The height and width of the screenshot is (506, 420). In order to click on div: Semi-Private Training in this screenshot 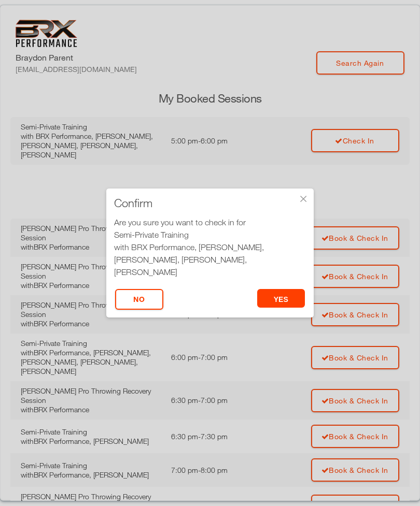, I will do `click(210, 235)`.